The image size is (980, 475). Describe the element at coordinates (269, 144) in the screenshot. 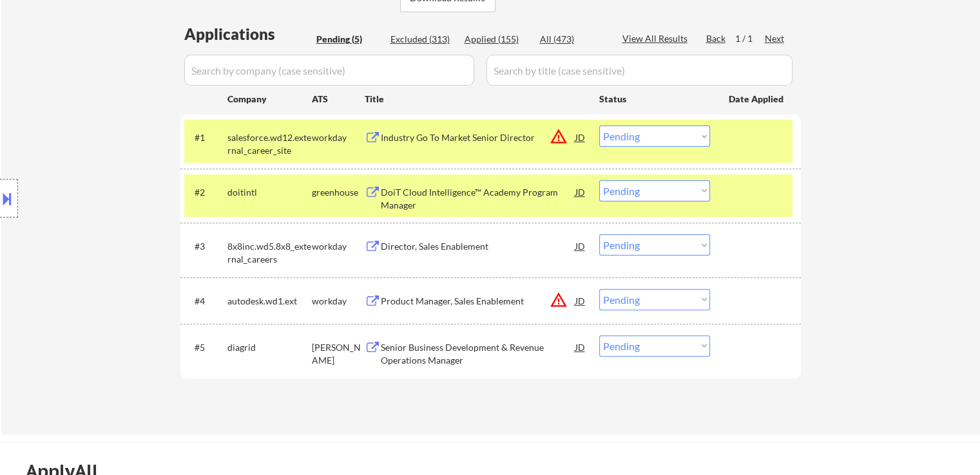

I see `div: salesforce.wd12.external_career_site` at that location.